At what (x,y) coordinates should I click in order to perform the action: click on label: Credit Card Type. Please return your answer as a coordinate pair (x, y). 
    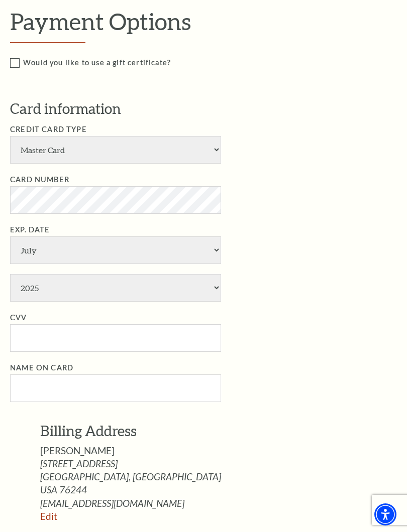
    Looking at the image, I should click on (48, 129).